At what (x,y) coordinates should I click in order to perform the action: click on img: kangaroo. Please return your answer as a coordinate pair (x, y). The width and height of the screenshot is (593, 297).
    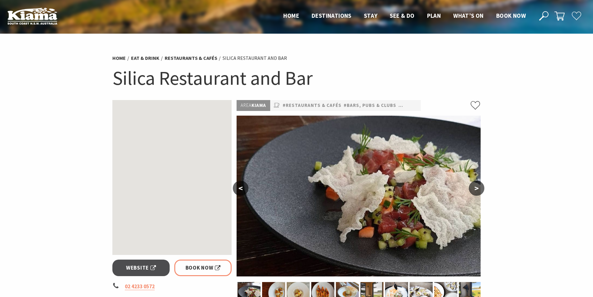
    Looking at the image, I should click on (359, 196).